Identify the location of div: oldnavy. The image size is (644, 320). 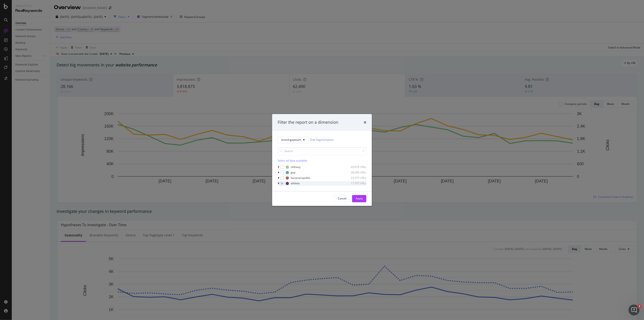
(296, 167).